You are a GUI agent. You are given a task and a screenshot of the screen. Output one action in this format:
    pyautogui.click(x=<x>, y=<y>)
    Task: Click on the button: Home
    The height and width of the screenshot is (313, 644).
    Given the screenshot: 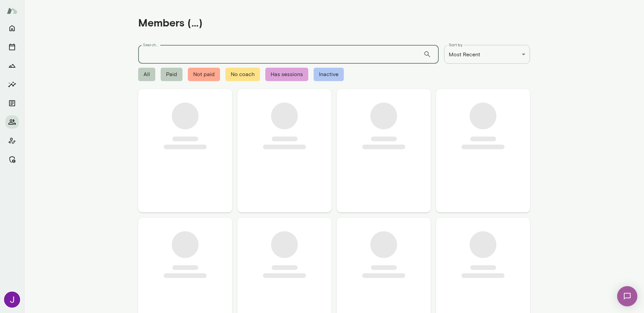 What is the action you would take?
    pyautogui.click(x=12, y=28)
    